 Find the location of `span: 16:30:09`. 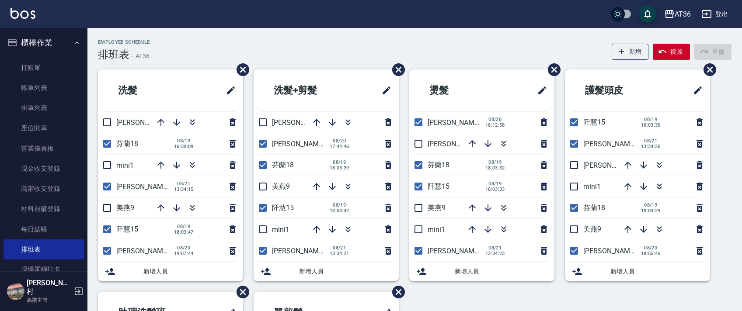

span: 16:30:09 is located at coordinates (184, 146).